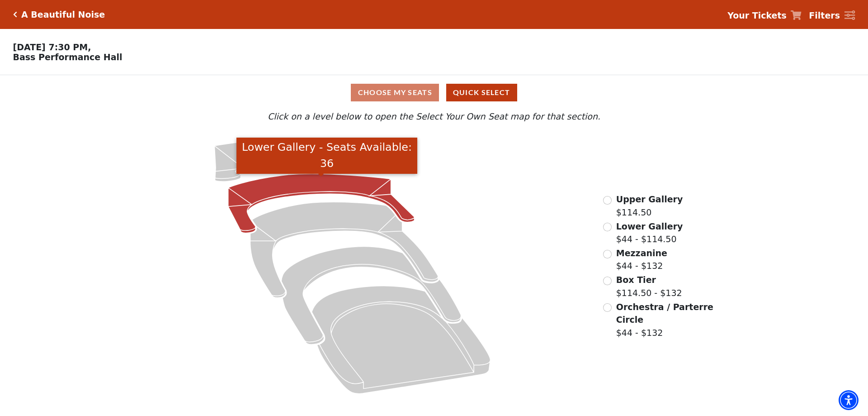 Image resolution: width=868 pixels, height=416 pixels. I want to click on path: Lower Gallery - Seats Available: 36, so click(321, 203).